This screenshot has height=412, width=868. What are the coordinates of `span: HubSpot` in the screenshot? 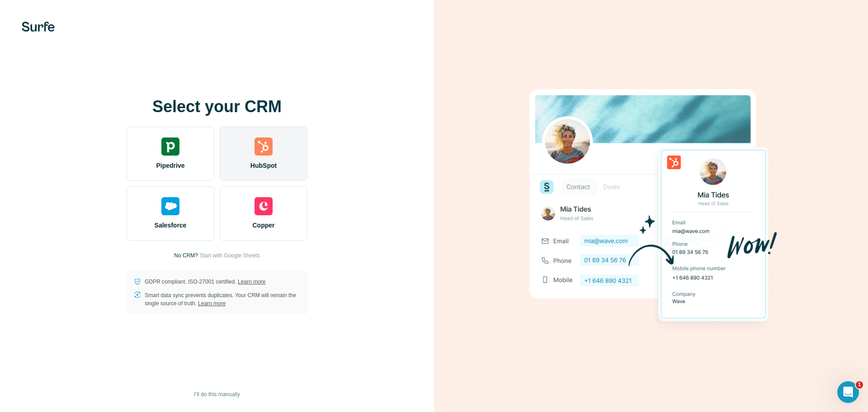 It's located at (263, 165).